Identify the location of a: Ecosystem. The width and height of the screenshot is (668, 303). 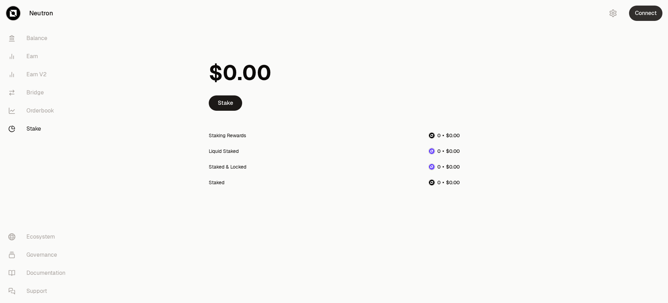
(39, 237).